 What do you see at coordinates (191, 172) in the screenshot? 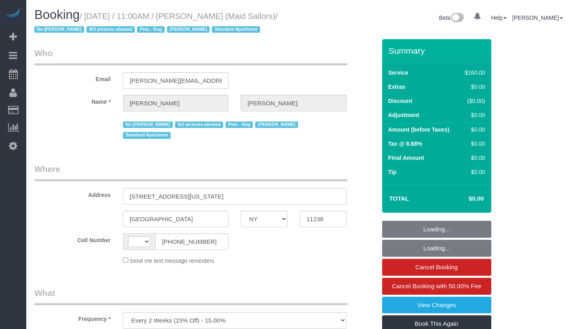
I see `legend: Where` at bounding box center [191, 172].